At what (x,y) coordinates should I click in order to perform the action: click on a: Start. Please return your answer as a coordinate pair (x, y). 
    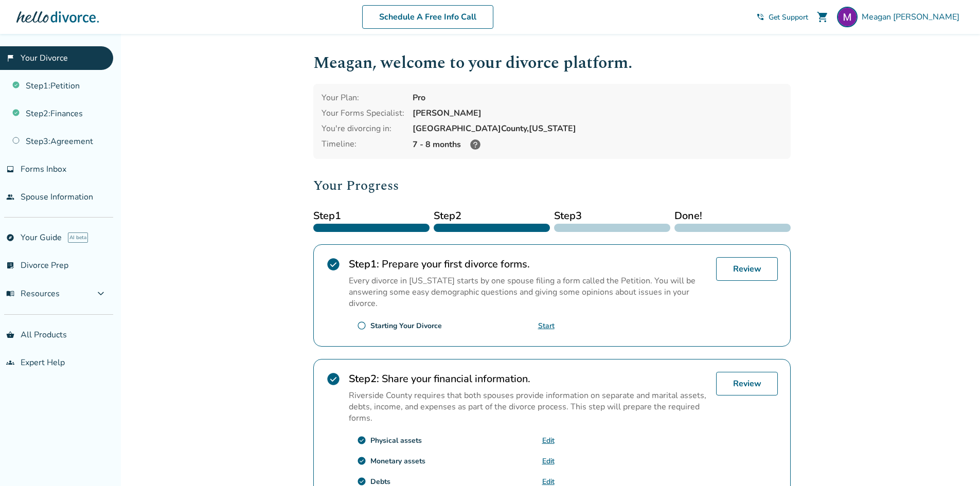
    Looking at the image, I should click on (547, 326).